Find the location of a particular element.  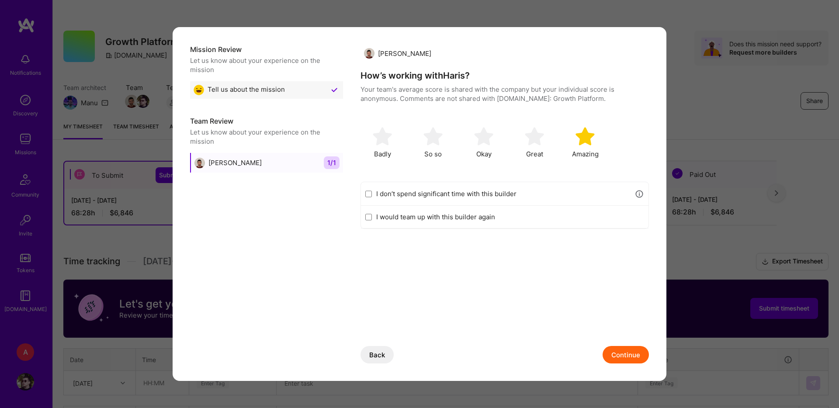

div: modal is located at coordinates (420, 204).